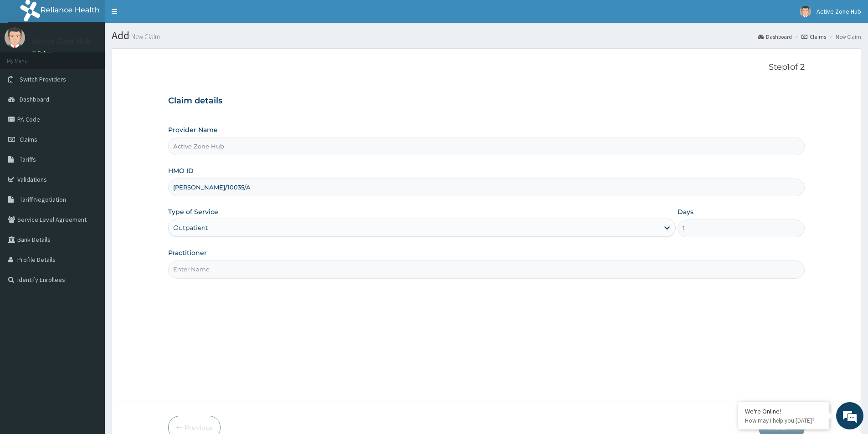  What do you see at coordinates (486, 101) in the screenshot?
I see `h3: Claim details` at bounding box center [486, 101].